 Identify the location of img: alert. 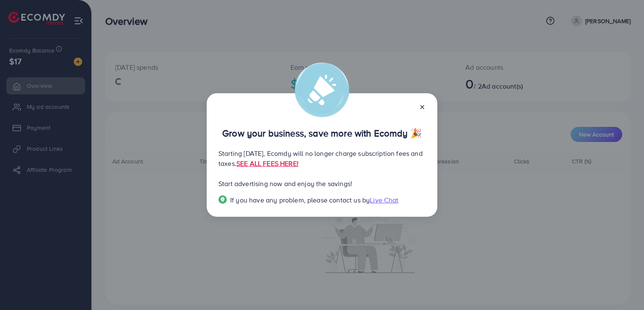
(322, 90).